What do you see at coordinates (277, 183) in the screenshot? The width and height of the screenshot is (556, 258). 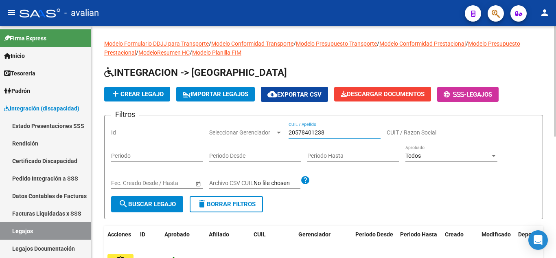 I see `input: Archivo CSV CUIL` at bounding box center [277, 183].